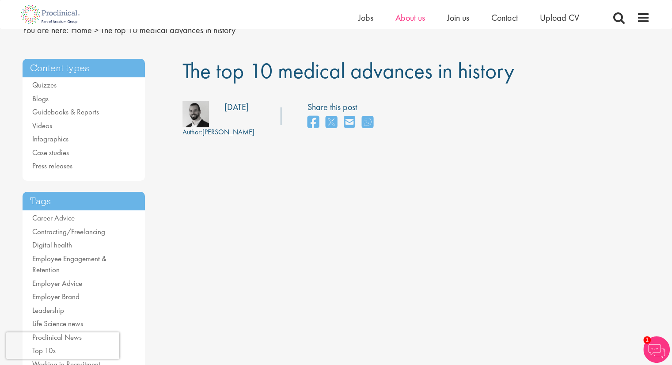 The width and height of the screenshot is (672, 365). What do you see at coordinates (44, 85) in the screenshot?
I see `a: Quizzes` at bounding box center [44, 85].